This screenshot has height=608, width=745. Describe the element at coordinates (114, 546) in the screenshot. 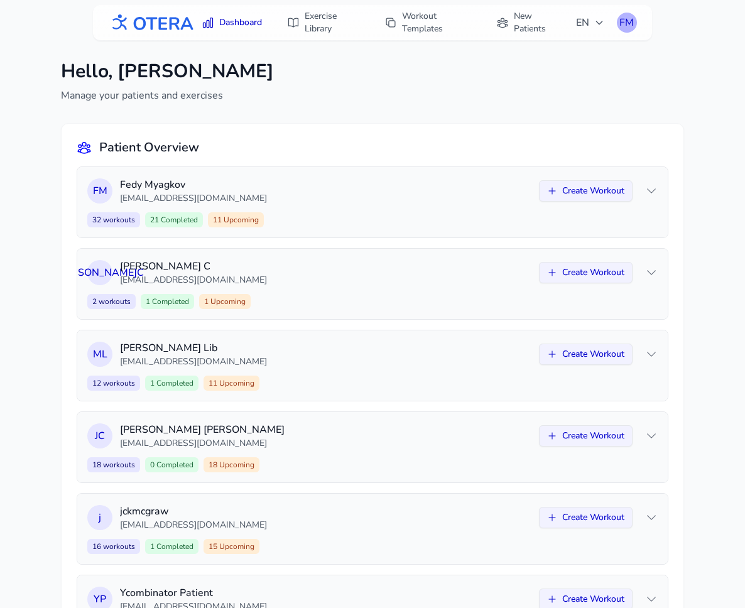

I see `span: 16` at that location.